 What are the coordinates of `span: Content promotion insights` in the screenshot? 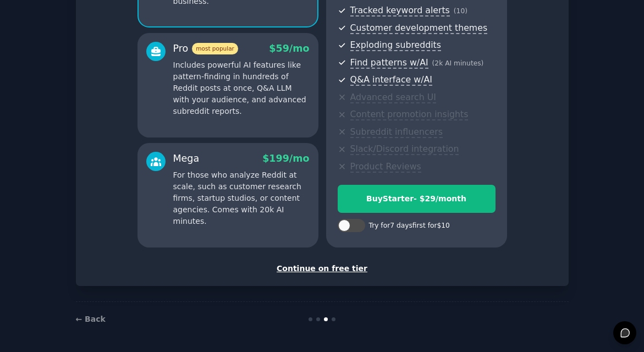 It's located at (409, 114).